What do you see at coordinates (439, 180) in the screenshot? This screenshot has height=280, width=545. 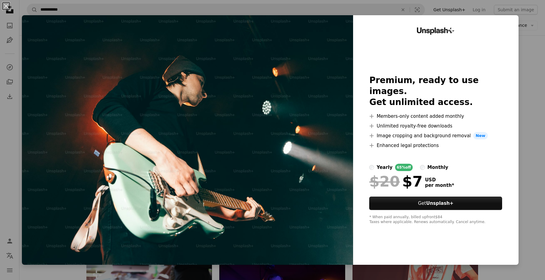 I see `span: USD` at bounding box center [439, 180].